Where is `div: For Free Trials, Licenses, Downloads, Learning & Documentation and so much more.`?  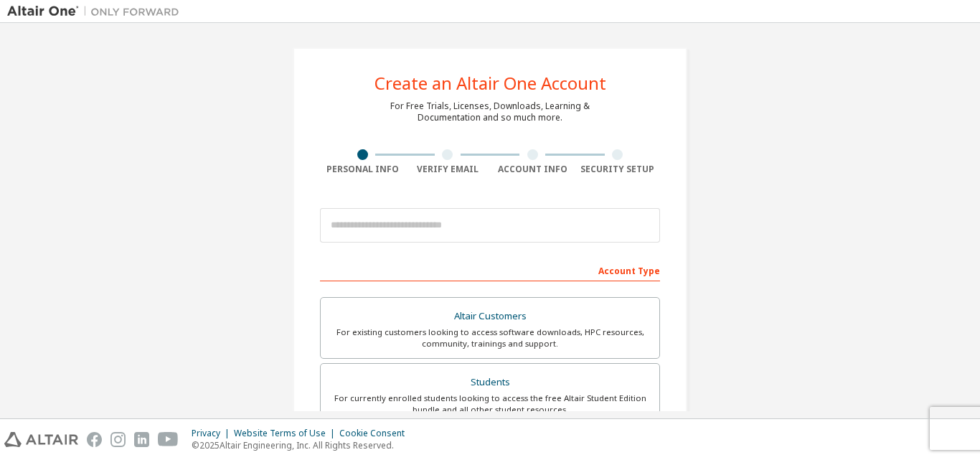
div: For Free Trials, Licenses, Downloads, Learning & Documentation and so much more. is located at coordinates (490, 112).